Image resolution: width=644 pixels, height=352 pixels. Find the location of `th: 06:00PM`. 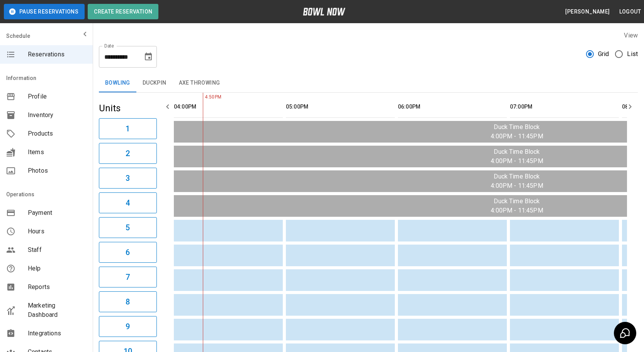

th: 06:00PM is located at coordinates (453, 107).